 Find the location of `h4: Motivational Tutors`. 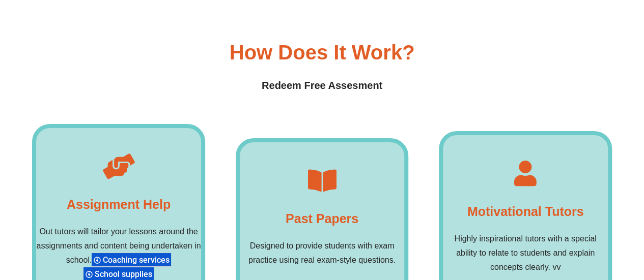

h4: Motivational Tutors is located at coordinates (525, 211).